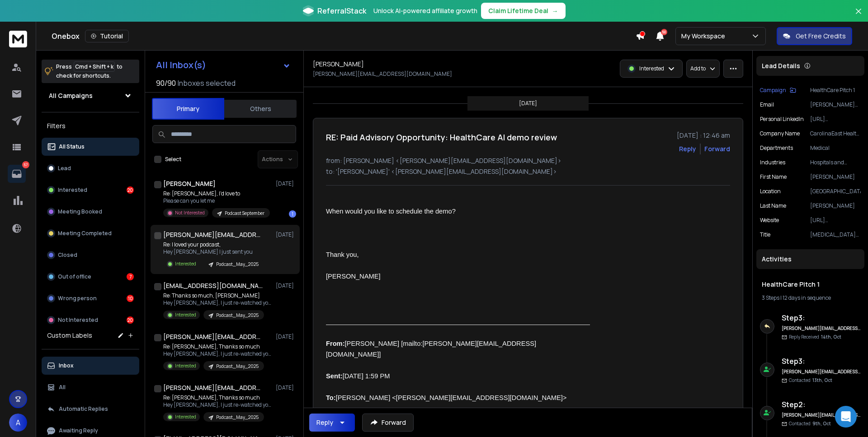 The height and width of the screenshot is (437, 868). I want to click on span: 90 / 90, so click(166, 83).